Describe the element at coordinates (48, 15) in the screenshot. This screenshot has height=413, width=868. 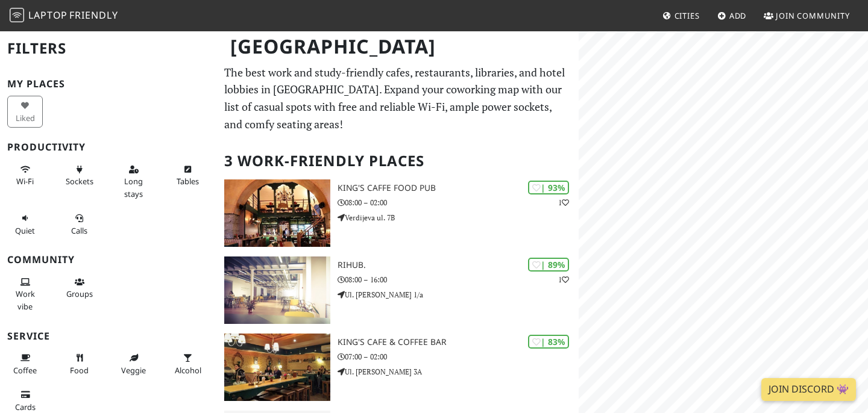
I see `span: Laptop` at that location.